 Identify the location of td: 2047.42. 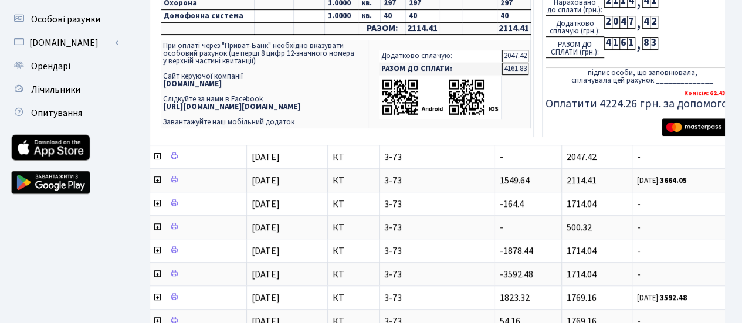
(515, 56).